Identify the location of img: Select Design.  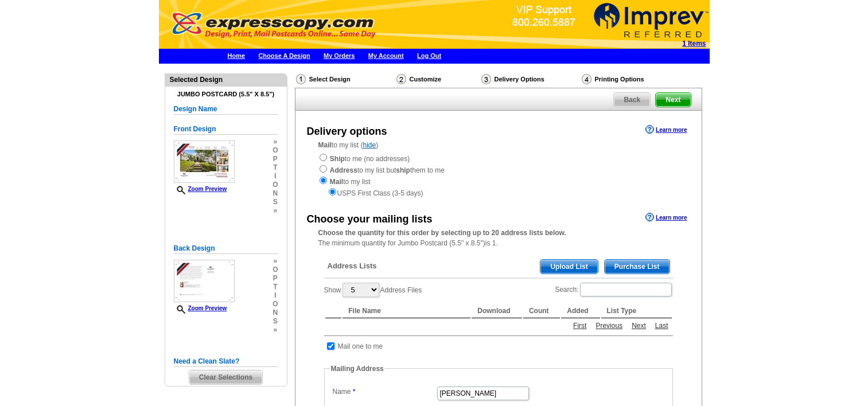
(301, 79).